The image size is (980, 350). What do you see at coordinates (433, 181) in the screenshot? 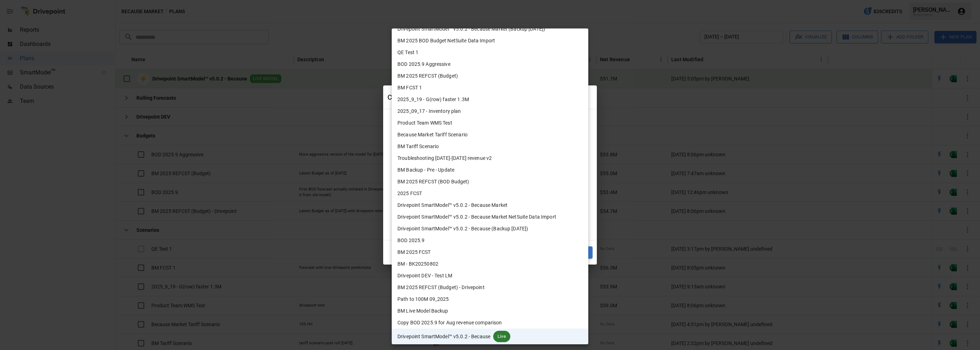
I see `span: BM 2025 REFCST (BOD Budget)` at bounding box center [433, 181].